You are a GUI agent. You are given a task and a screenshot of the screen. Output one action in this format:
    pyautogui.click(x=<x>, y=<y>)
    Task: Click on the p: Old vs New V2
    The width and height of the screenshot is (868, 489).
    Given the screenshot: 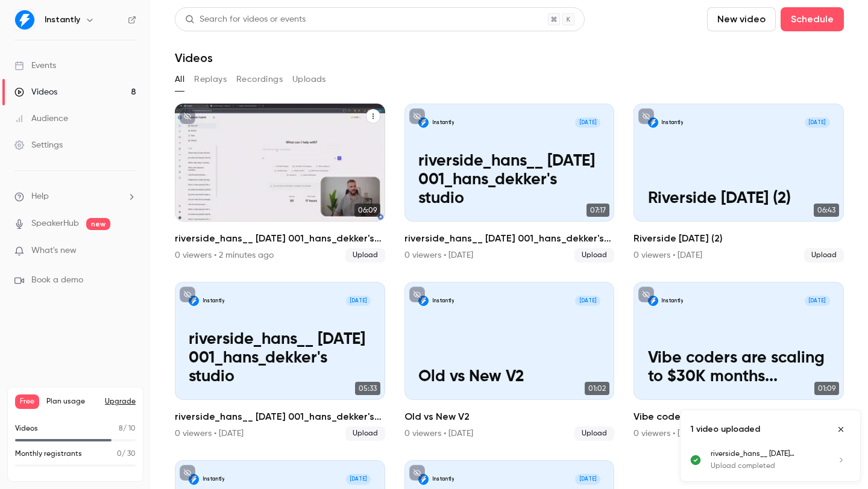 What is the action you would take?
    pyautogui.click(x=509, y=376)
    